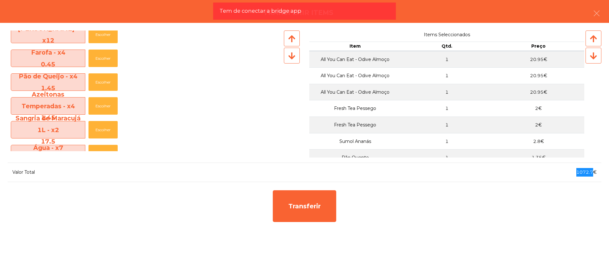 The width and height of the screenshot is (609, 276). I want to click on span: 1072.7€, so click(587, 172).